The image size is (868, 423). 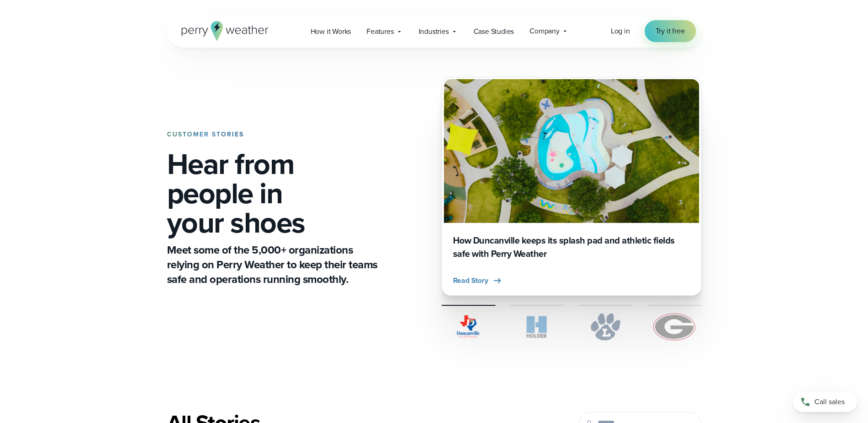 I want to click on a: Call sales, so click(x=824, y=401).